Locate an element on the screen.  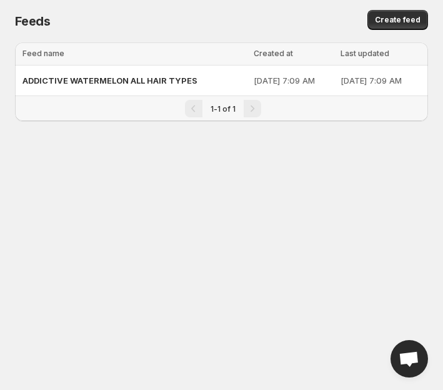
span: Feeds is located at coordinates (32, 21).